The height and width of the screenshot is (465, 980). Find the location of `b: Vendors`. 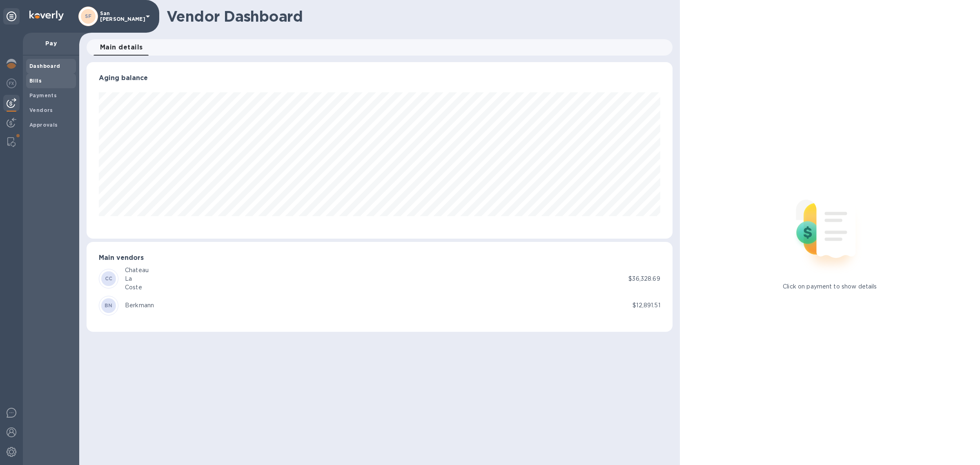

b: Vendors is located at coordinates (41, 110).